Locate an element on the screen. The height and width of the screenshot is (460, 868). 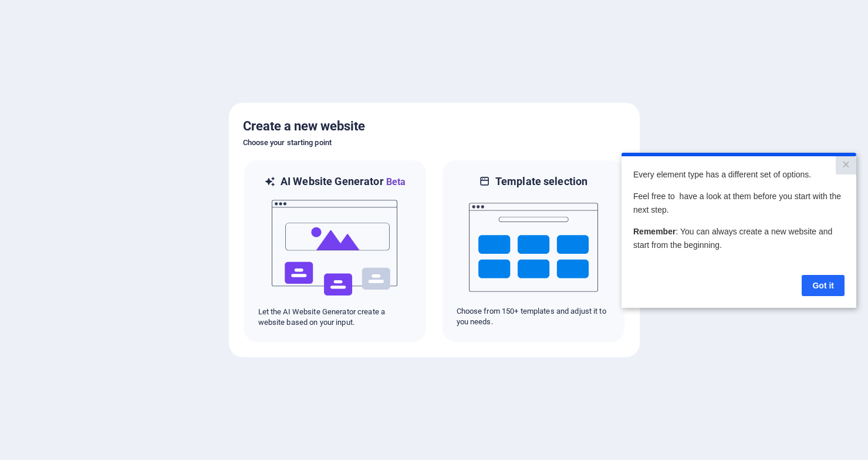
span: Remember is located at coordinates (33, 79).